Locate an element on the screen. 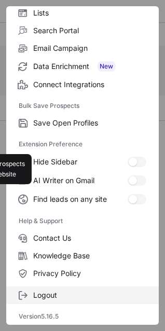 Image resolution: width=165 pixels, height=331 pixels. span: Logout is located at coordinates (90, 295).